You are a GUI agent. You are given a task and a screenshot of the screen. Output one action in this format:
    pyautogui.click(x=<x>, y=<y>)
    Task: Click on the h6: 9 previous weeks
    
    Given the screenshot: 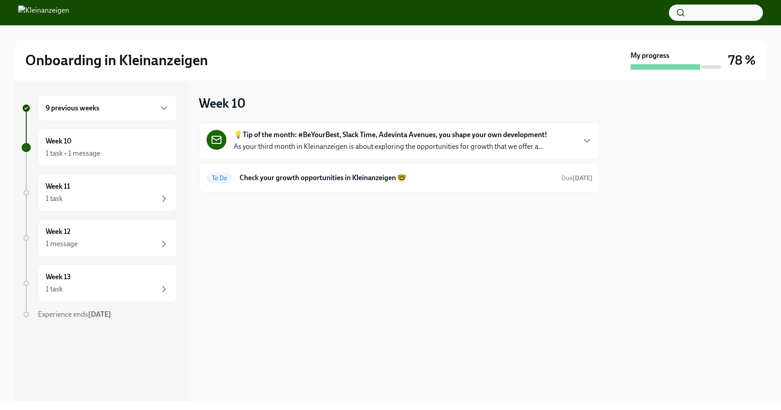 What is the action you would take?
    pyautogui.click(x=72, y=108)
    